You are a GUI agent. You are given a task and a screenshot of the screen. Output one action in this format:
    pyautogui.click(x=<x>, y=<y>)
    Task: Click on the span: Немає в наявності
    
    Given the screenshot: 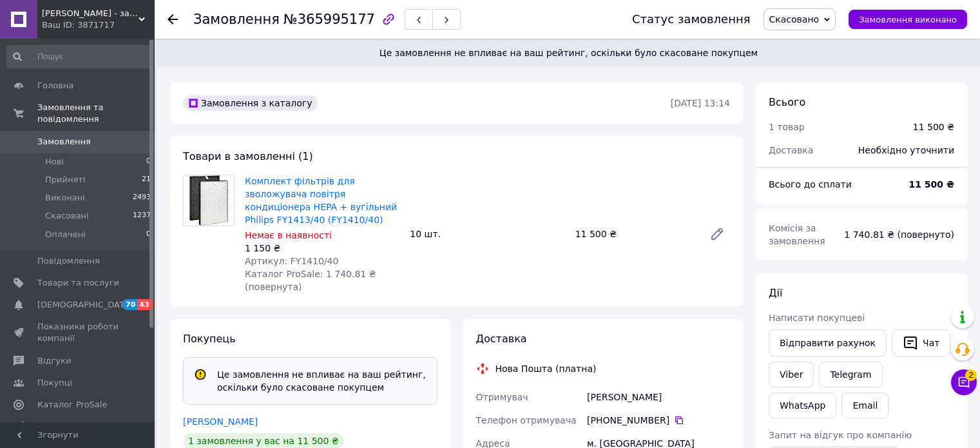 What is the action you would take?
    pyautogui.click(x=288, y=235)
    